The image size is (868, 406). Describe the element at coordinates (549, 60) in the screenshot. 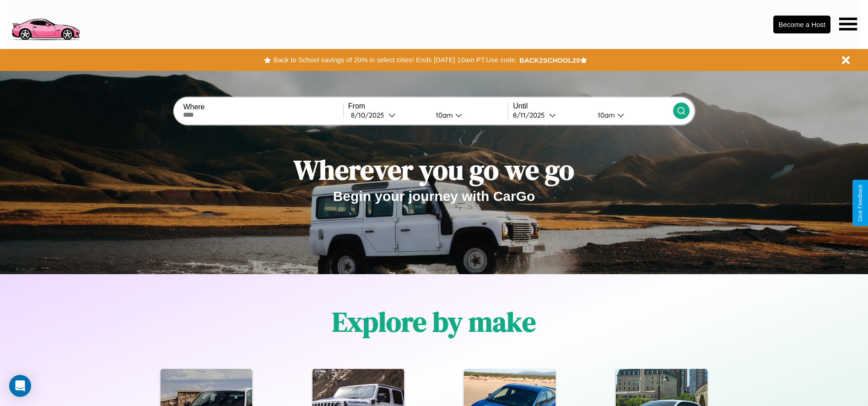

I see `b: BACK2SCHOOL20` at that location.